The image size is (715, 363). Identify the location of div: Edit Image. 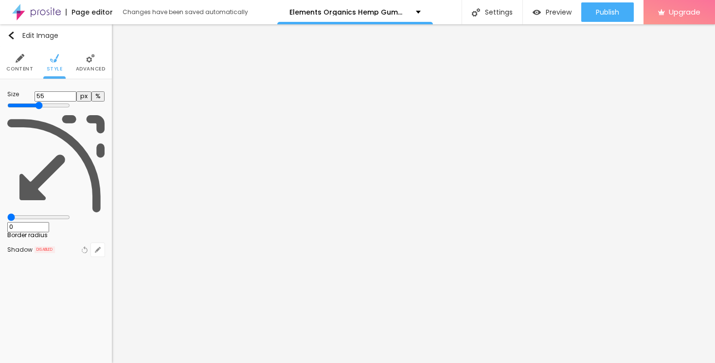
(33, 36).